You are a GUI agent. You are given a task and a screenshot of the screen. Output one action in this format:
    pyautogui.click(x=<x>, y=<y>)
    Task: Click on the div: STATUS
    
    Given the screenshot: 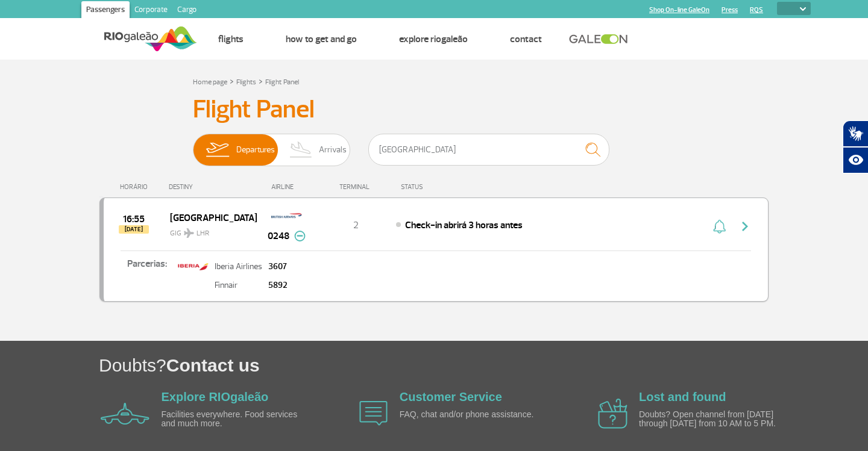 What is the action you would take?
    pyautogui.click(x=444, y=187)
    